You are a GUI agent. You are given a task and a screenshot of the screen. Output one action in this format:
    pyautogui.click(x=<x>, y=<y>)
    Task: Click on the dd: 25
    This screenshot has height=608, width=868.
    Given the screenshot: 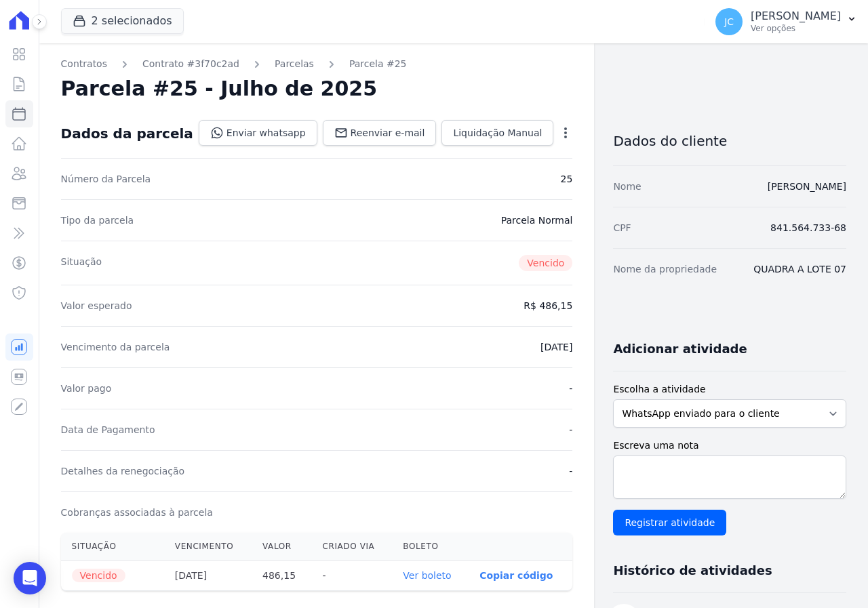 What is the action you would take?
    pyautogui.click(x=567, y=179)
    